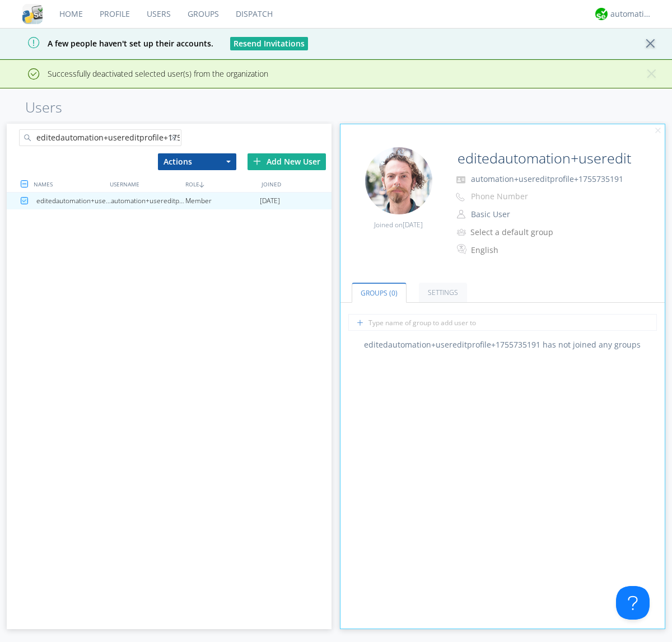  Describe the element at coordinates (144, 184) in the screenshot. I see `div: USERNAME` at that location.